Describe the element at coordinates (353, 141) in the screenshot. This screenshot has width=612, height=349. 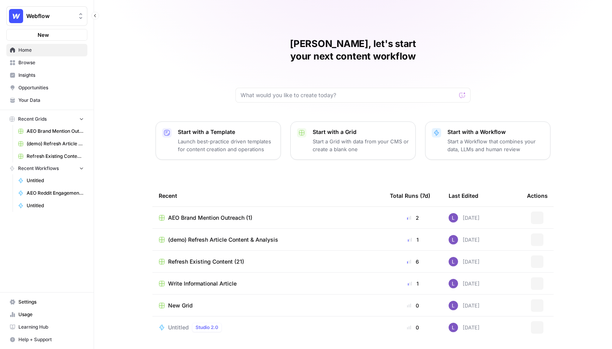
I see `button: Start with a GridStart a Grid with data from your CMS or create a blank one` at that location.